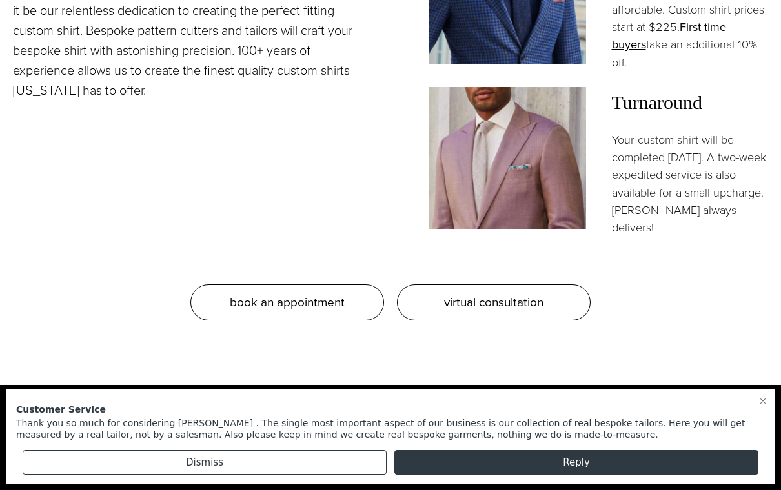 This screenshot has width=781, height=490. I want to click on button: Dismiss, so click(205, 463).